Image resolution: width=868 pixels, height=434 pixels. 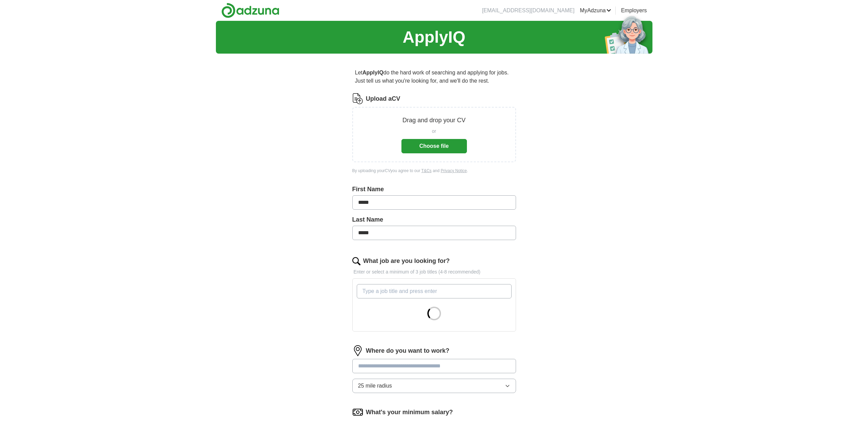 What do you see at coordinates (357, 261) in the screenshot?
I see `img: search.png` at bounding box center [357, 261].